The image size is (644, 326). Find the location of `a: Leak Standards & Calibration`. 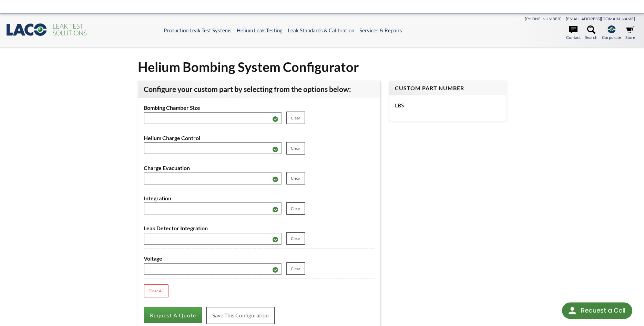

a: Leak Standards & Calibration is located at coordinates (321, 31).